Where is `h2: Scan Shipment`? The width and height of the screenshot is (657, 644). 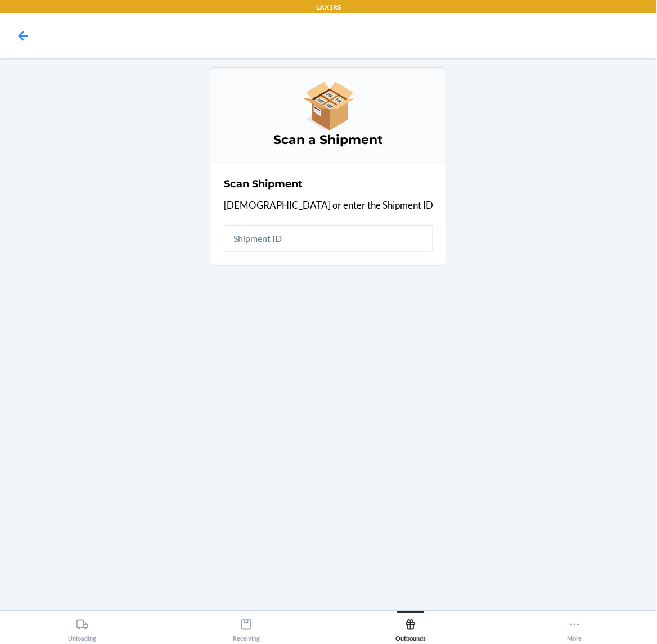
h2: Scan Shipment is located at coordinates (264, 184).